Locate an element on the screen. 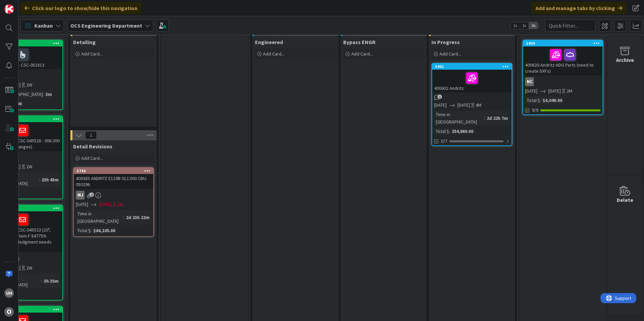 The image size is (644, 321). div: $6,040.00 is located at coordinates (552, 100).